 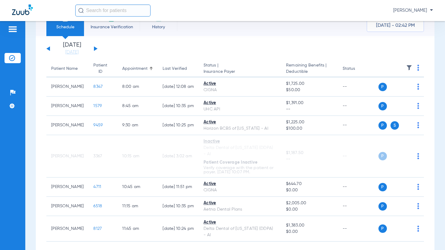 What do you see at coordinates (309, 203) in the screenshot?
I see `span: $2,005.00` at bounding box center [309, 203].